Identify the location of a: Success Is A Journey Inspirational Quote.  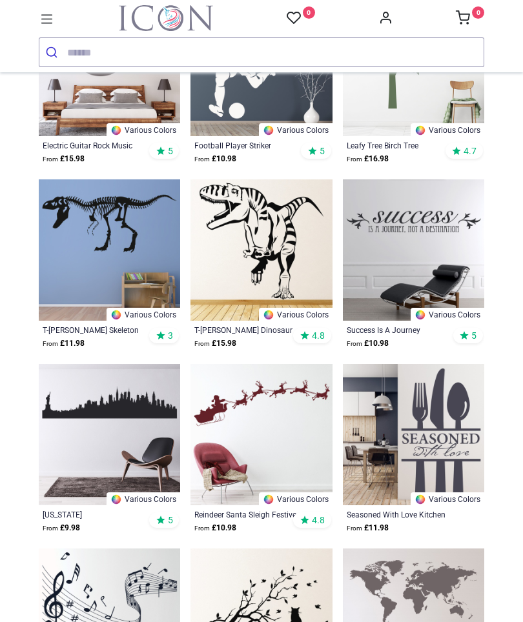
(400, 330).